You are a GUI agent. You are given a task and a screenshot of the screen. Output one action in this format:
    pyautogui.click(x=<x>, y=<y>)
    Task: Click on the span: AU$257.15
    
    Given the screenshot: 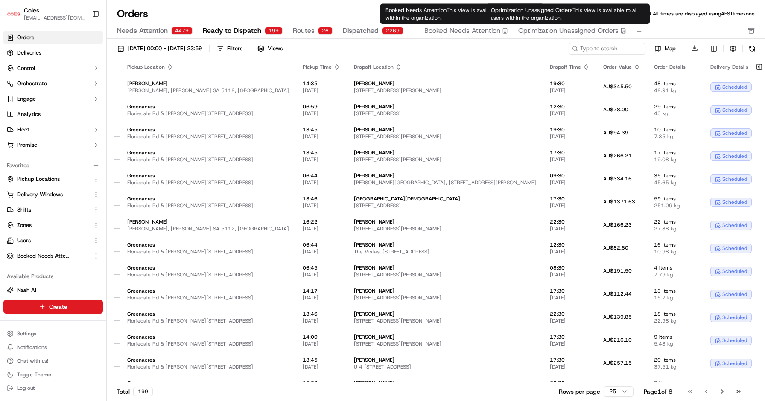 What is the action you would take?
    pyautogui.click(x=617, y=363)
    